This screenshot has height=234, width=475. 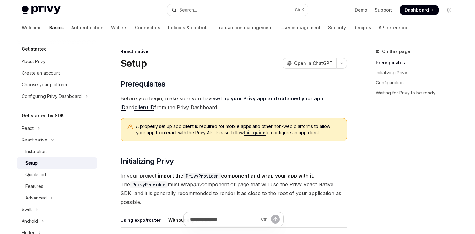 What do you see at coordinates (148, 28) in the screenshot?
I see `a: Connectors` at bounding box center [148, 28].